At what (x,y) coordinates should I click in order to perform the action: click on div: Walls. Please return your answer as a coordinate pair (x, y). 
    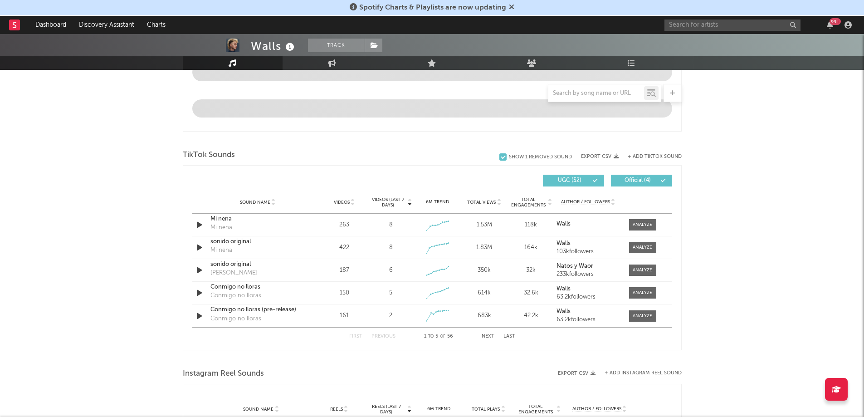
    Looking at the image, I should click on (274, 46).